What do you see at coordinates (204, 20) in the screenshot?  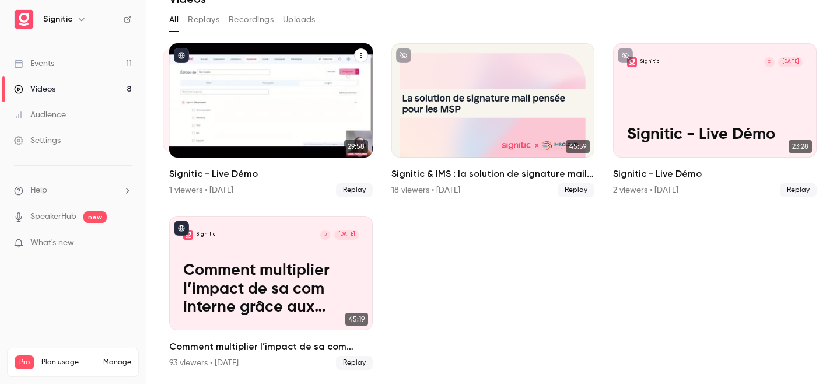 I see `button: Replays` at bounding box center [204, 20].